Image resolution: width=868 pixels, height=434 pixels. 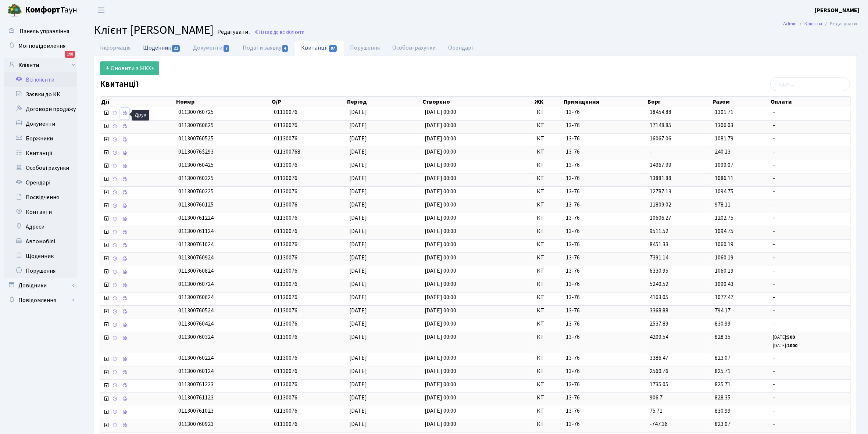 What do you see at coordinates (656, 411) in the screenshot?
I see `span: 75.71` at bounding box center [656, 411].